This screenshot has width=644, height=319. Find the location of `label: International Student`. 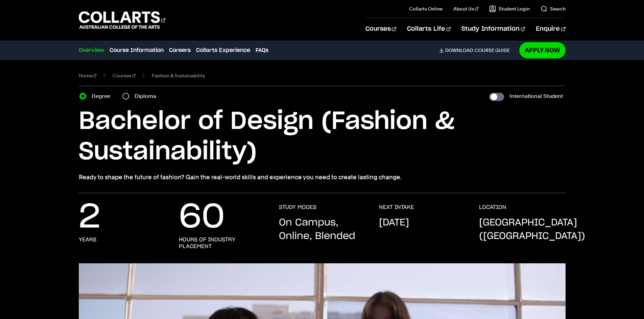

label: International Student is located at coordinates (536, 96).